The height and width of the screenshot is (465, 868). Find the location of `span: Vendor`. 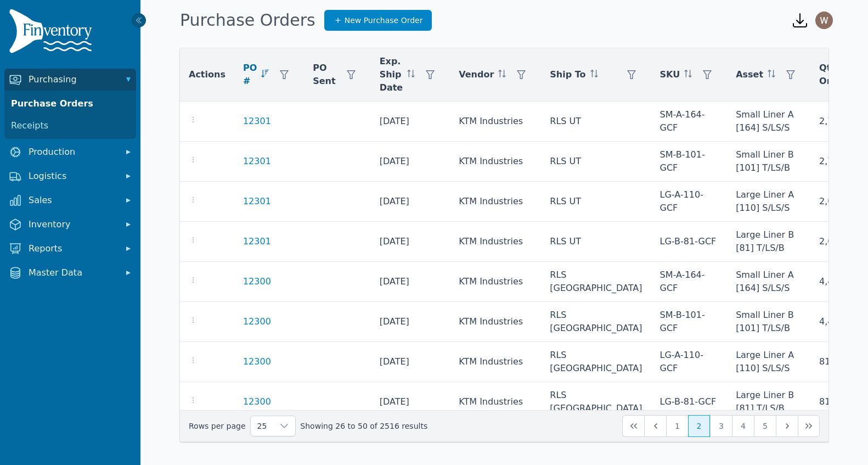

span: Vendor is located at coordinates (476, 75).